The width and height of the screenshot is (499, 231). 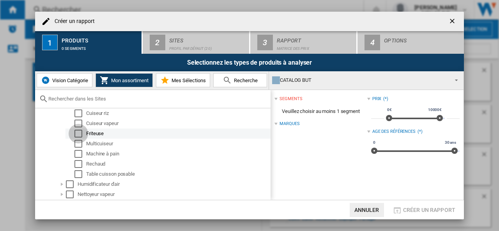 I want to click on button: 1 Produits 0 segments, so click(x=88, y=42).